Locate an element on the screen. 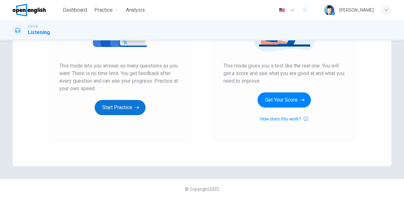  button: Practice is located at coordinates (106, 10).